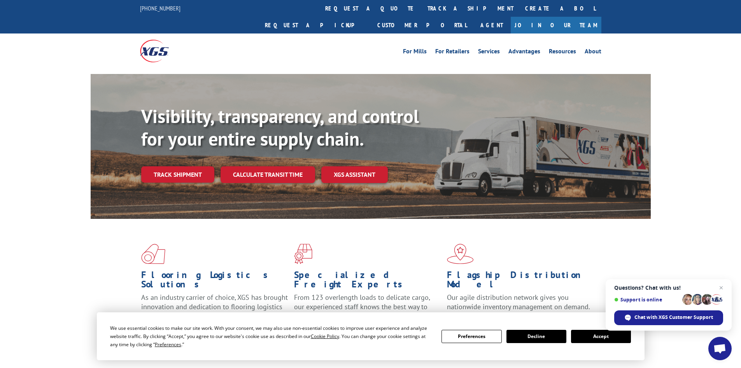 The width and height of the screenshot is (741, 368). What do you see at coordinates (519, 302) in the screenshot?
I see `span: Our agile distribution network gives you nationwide inventory management on demand.` at bounding box center [519, 302].